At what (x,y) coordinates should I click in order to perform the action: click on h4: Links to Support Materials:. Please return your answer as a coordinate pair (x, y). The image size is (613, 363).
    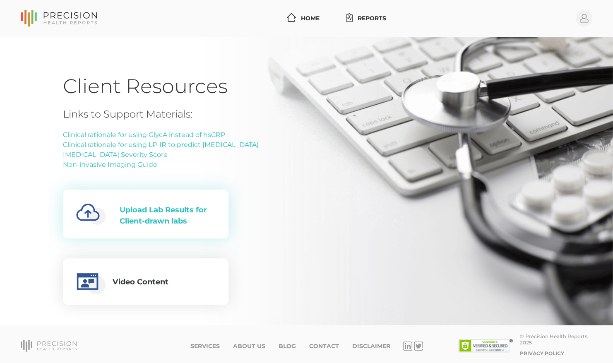
    Looking at the image, I should click on (161, 114).